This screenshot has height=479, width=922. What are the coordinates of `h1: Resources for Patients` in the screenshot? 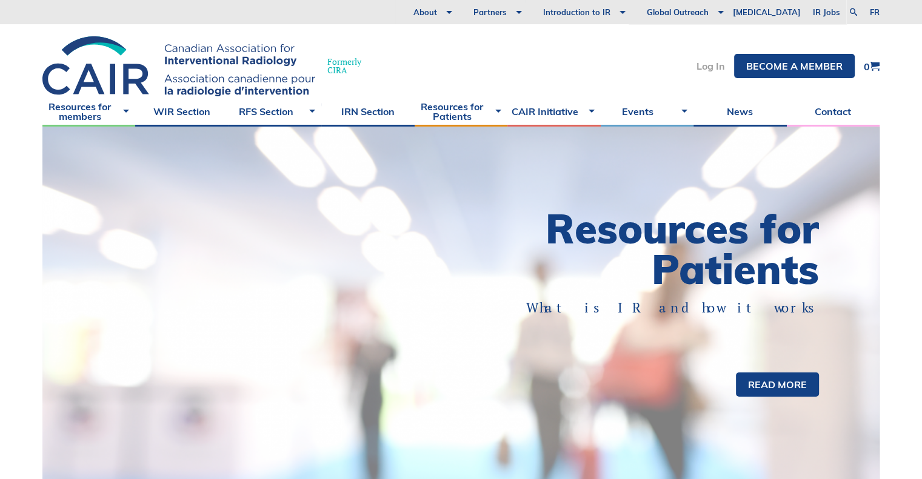 It's located at (640, 249).